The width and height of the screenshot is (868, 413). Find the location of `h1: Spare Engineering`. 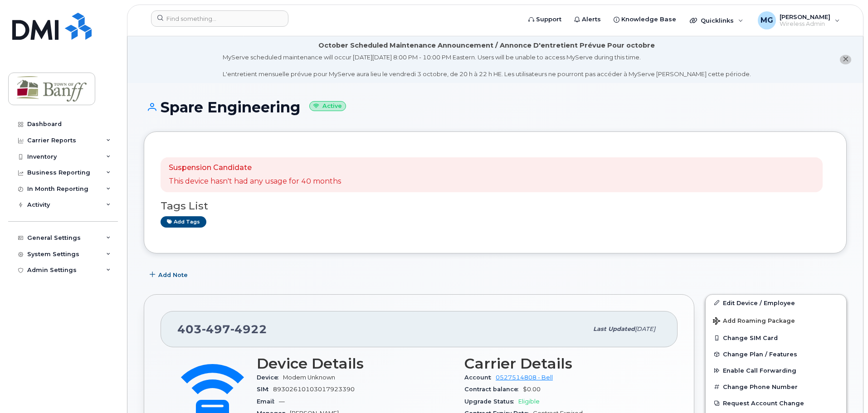

h1: Spare Engineering is located at coordinates (495, 107).